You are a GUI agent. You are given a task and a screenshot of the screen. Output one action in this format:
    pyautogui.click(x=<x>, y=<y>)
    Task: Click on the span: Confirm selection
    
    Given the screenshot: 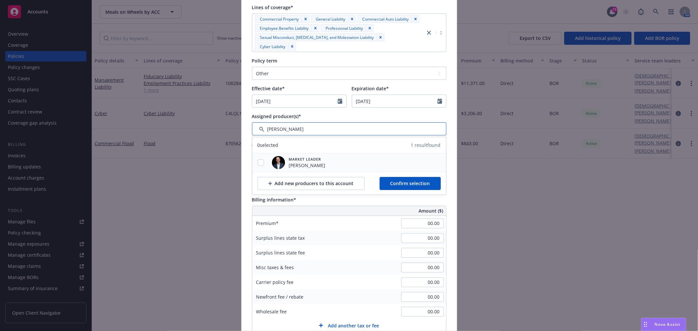 What is the action you would take?
    pyautogui.click(x=410, y=183)
    